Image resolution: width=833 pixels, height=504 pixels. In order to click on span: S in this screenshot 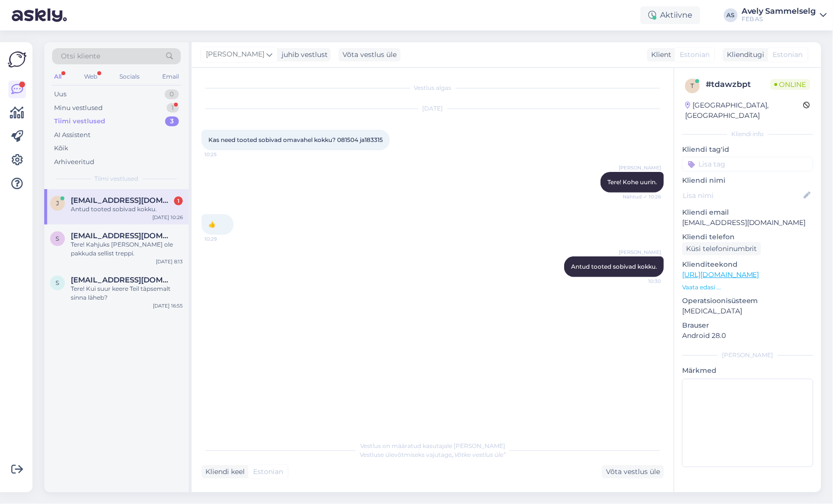, I will do `click(58, 283)`.